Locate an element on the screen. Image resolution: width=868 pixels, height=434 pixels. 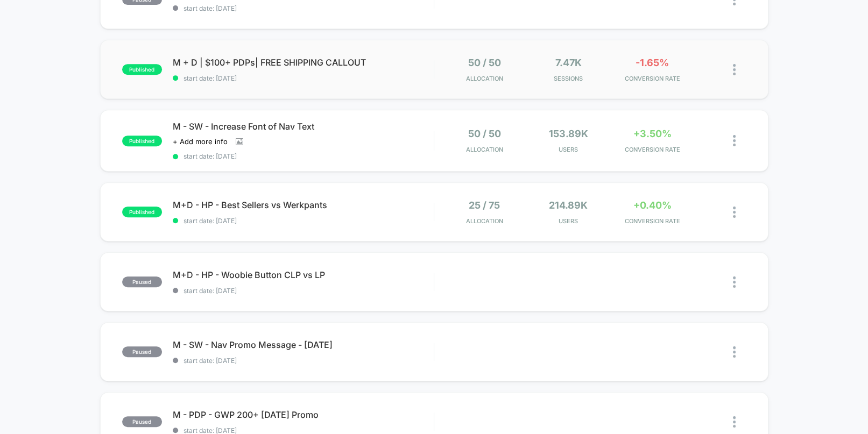
span: 25 / 75 is located at coordinates (484, 204).